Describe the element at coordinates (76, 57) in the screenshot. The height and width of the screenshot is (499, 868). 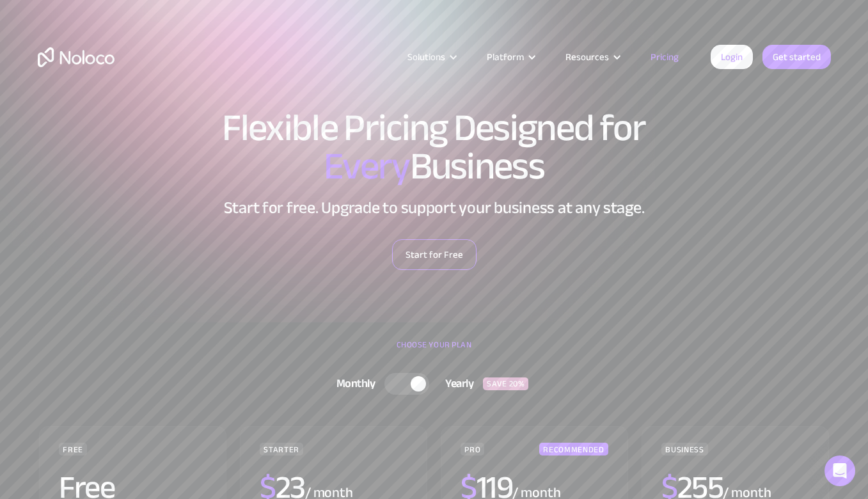
I see `a: home` at that location.